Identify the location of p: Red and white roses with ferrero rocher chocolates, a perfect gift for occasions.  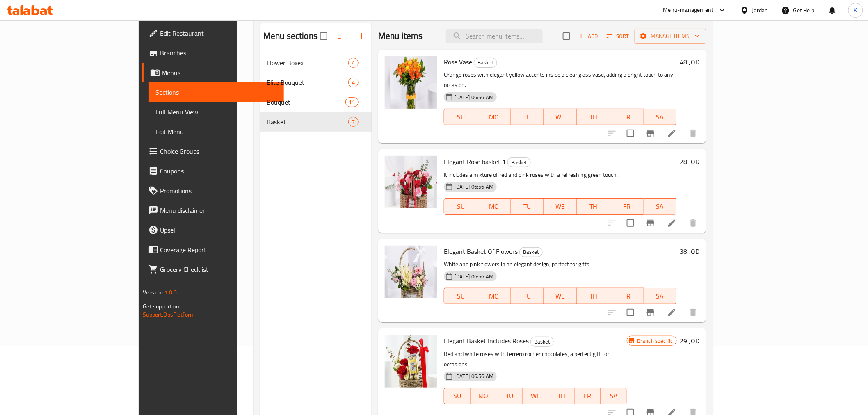
(535, 359).